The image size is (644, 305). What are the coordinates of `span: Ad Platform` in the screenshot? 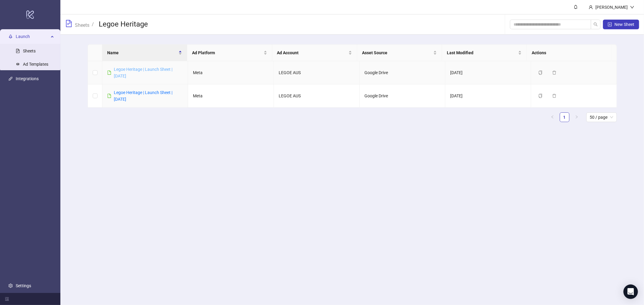 It's located at (227, 53).